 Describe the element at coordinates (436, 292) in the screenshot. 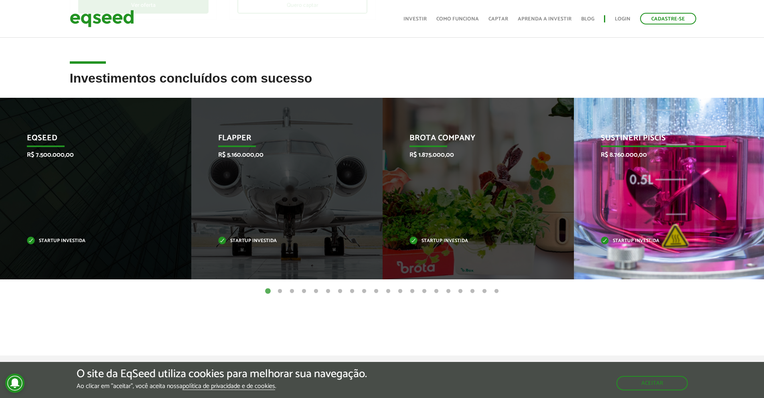

I see `button: 15 of 20` at that location.